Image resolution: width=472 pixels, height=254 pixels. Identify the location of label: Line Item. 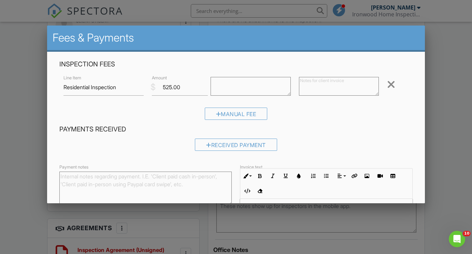
(72, 78).